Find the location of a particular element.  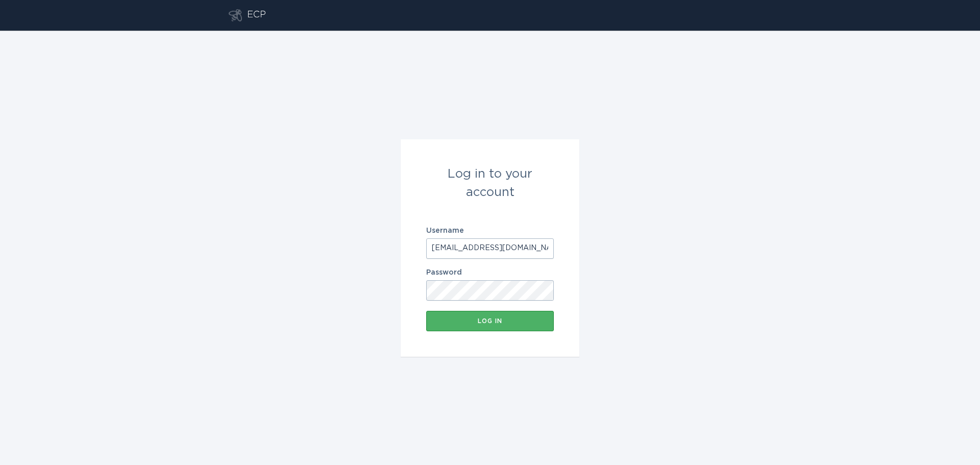

button: Go to dashboard is located at coordinates (235, 15).